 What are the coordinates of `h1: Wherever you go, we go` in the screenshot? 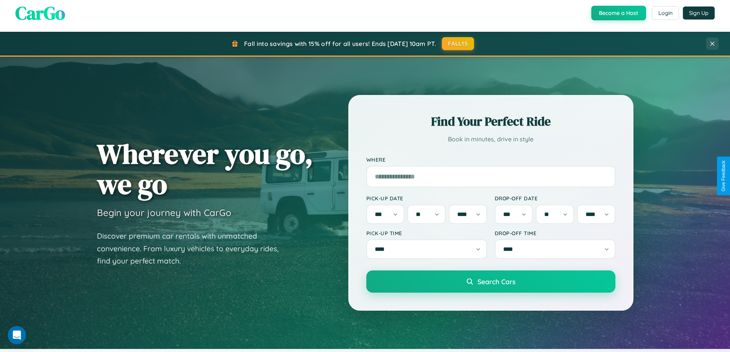 It's located at (205, 169).